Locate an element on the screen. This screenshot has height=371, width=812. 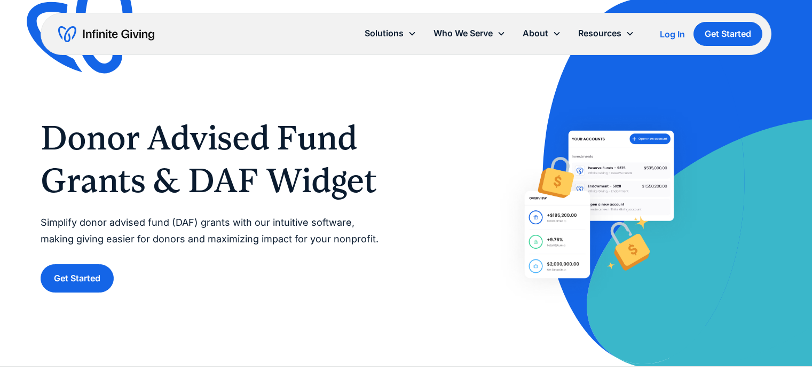
a: Log In is located at coordinates (672, 34).